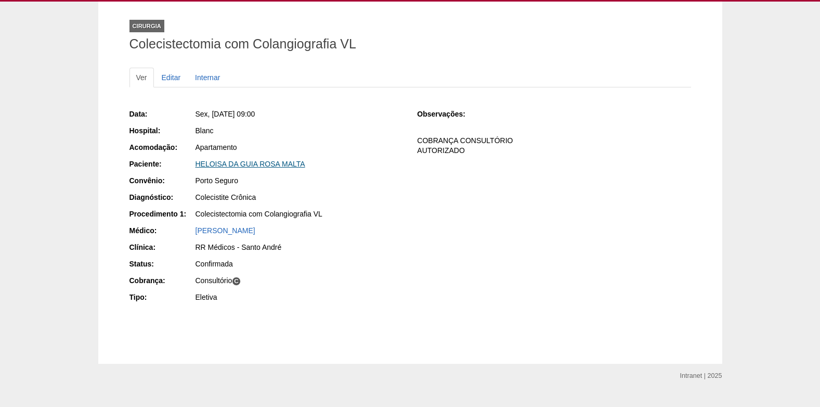  Describe the element at coordinates (299, 247) in the screenshot. I see `div: RR Médicos - Santo André` at that location.